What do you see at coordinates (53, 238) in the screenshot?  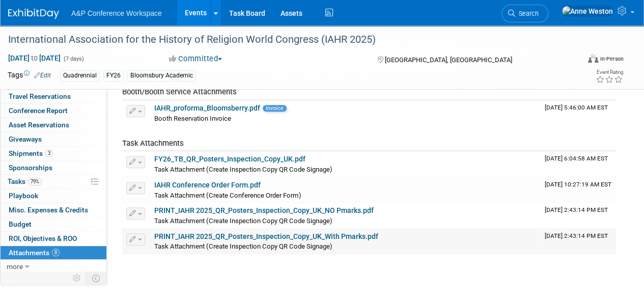 I see `a: ROI, Objectives & ROO` at bounding box center [53, 238].